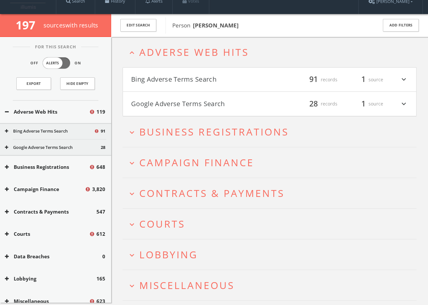  What do you see at coordinates (101, 167) in the screenshot?
I see `span: 648` at bounding box center [101, 167].